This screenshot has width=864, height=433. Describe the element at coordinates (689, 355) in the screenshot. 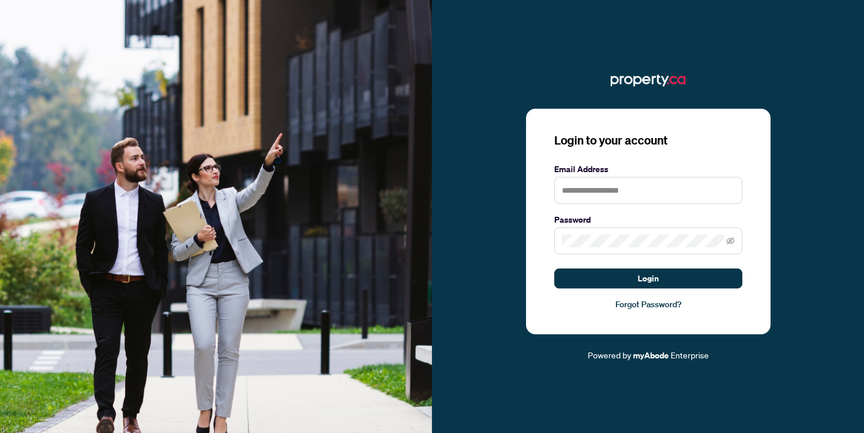

I see `span: Enterprise` at that location.